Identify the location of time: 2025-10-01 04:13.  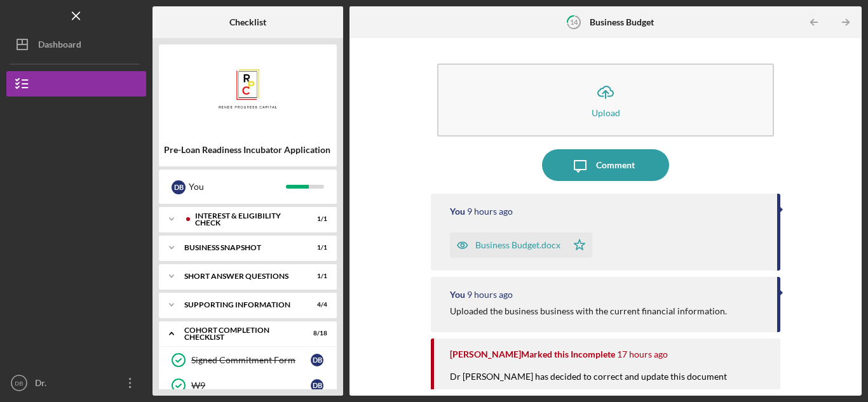
(490, 295).